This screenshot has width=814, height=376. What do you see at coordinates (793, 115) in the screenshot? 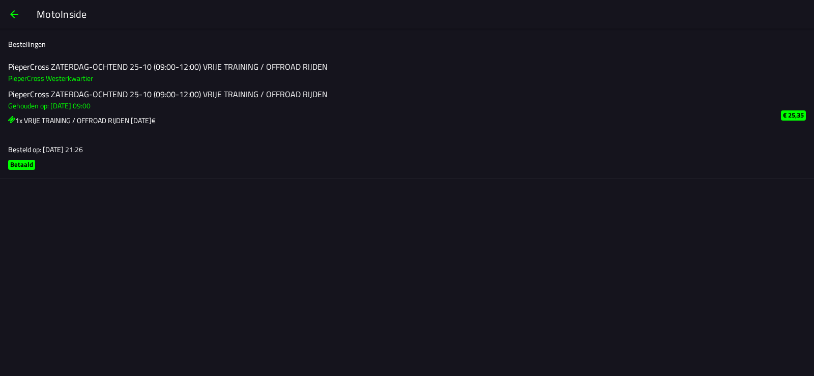
I see `ion-badge: € 25,35` at bounding box center [793, 115].